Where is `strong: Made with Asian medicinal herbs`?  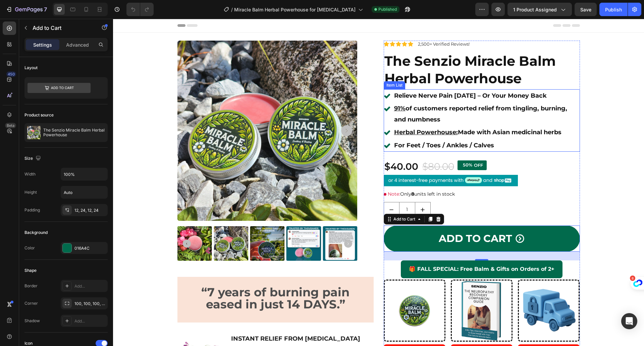 strong: Made with Asian medicinal herbs is located at coordinates (364, 113).